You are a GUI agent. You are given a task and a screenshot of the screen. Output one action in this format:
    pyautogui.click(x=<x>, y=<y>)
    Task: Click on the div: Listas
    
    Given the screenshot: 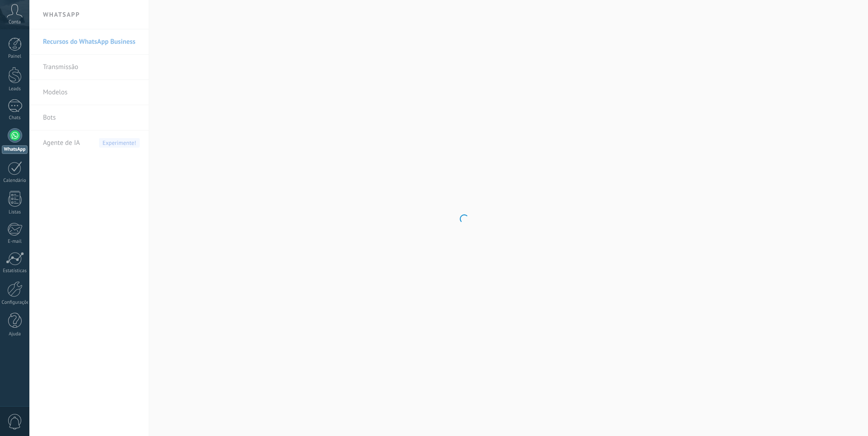 What is the action you would take?
    pyautogui.click(x=15, y=212)
    